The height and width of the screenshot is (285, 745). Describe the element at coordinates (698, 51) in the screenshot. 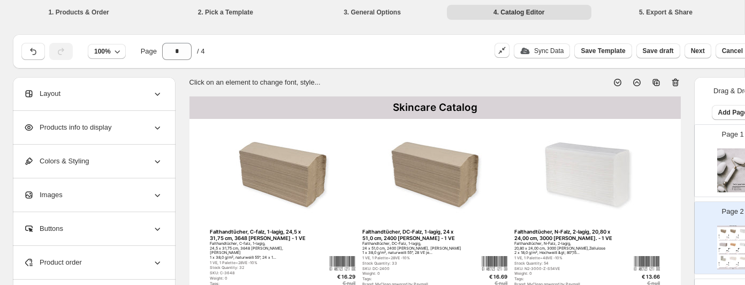

I see `button: Next` at that location.